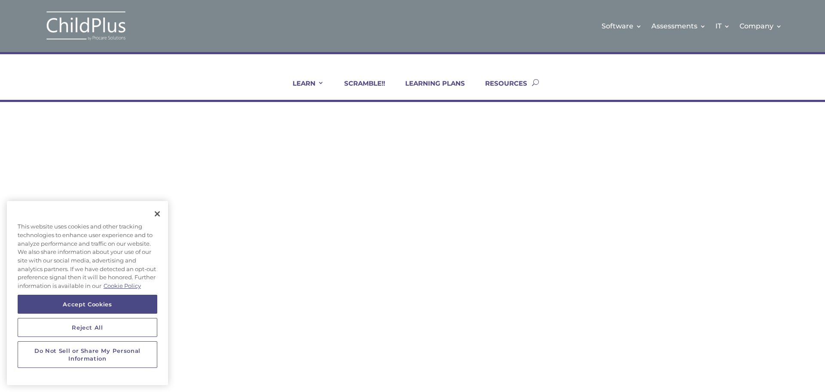 The image size is (825, 392). I want to click on a: More information about your privacy, opens in a new tab, so click(122, 285).